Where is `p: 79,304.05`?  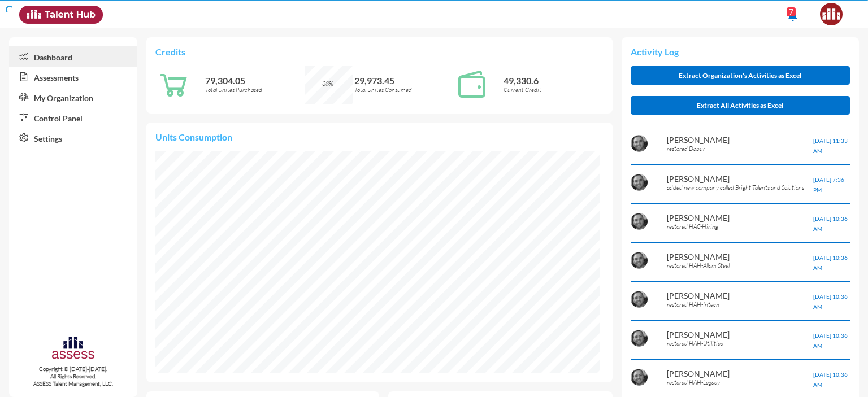
p: 79,304.05 is located at coordinates (255, 80).